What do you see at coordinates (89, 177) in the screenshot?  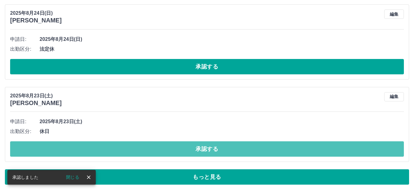 I see `button: close` at bounding box center [89, 177].